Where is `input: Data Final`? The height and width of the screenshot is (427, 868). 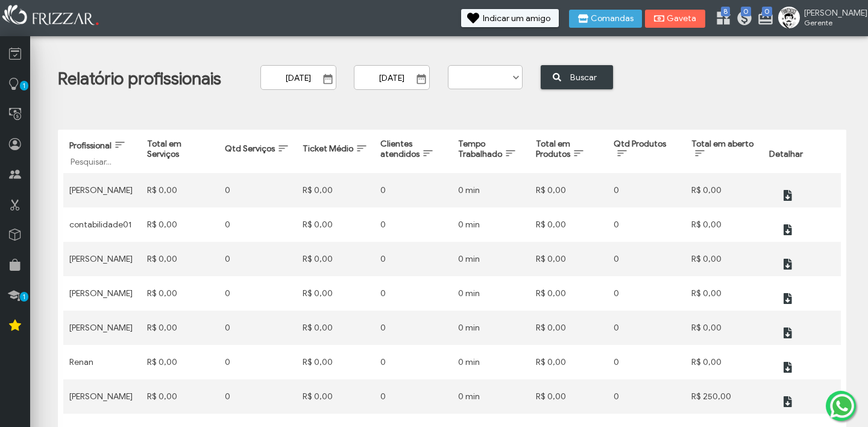
input: Data Final is located at coordinates (392, 77).